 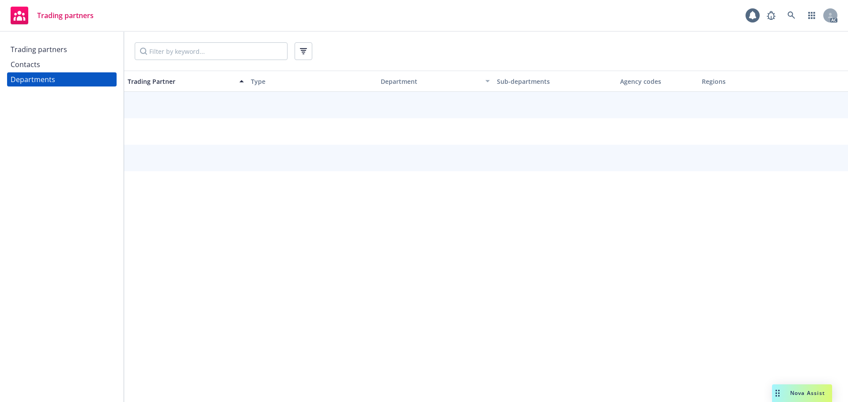 I want to click on a: Search, so click(x=791, y=15).